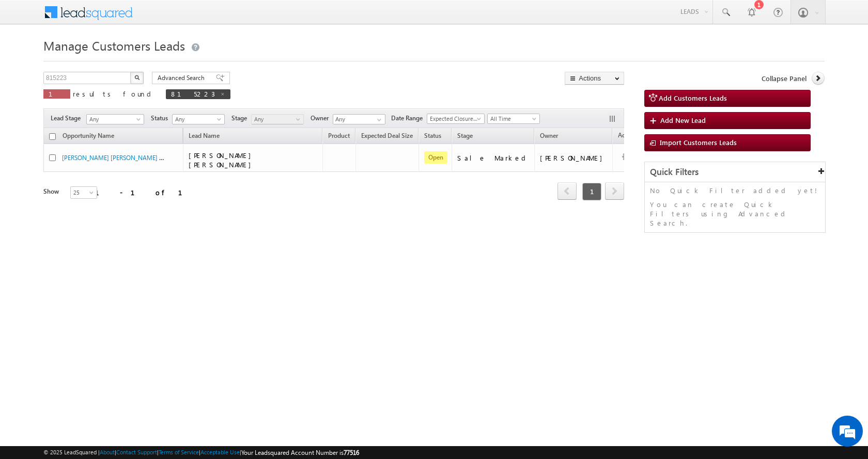  What do you see at coordinates (52, 191) in the screenshot?
I see `div: Show` at bounding box center [52, 191].